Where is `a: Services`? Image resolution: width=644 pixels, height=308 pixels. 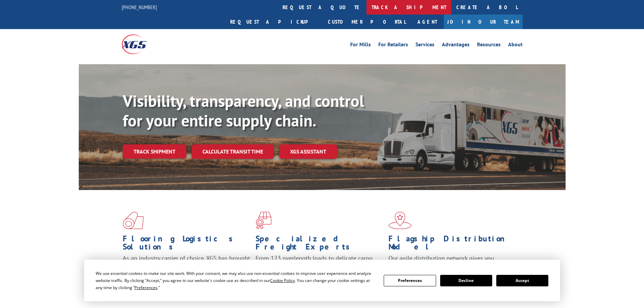
a: Services is located at coordinates (424, 46).